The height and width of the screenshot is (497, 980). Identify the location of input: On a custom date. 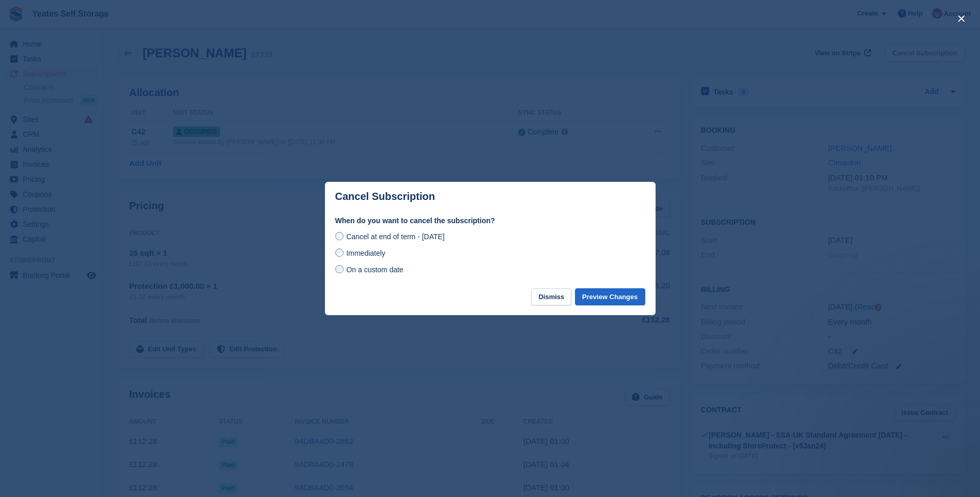
(340, 269).